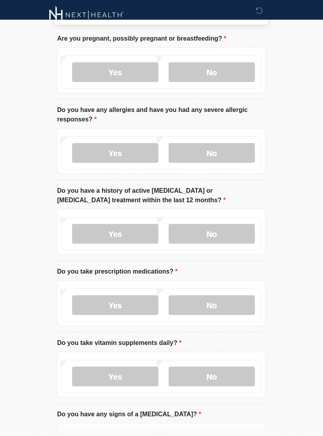  What do you see at coordinates (141, 39) in the screenshot?
I see `label: Are you pregnant, possibly pregnant or breastfeeding?` at bounding box center [141, 39].